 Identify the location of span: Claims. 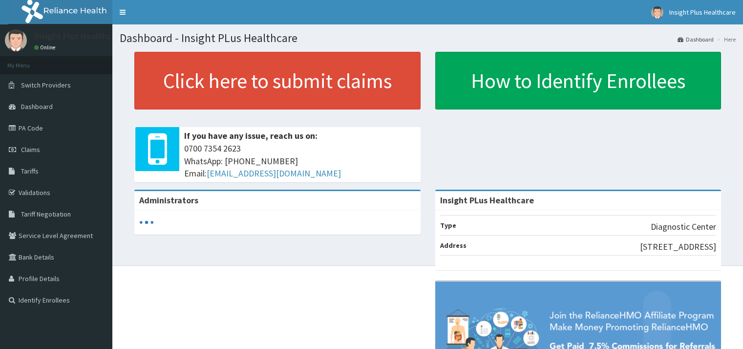
(30, 149).